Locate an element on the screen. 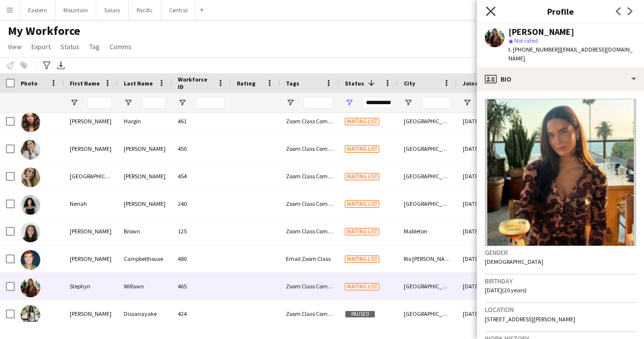 This screenshot has width=644, height=339. div: Email Zoom Class is located at coordinates (309, 258).